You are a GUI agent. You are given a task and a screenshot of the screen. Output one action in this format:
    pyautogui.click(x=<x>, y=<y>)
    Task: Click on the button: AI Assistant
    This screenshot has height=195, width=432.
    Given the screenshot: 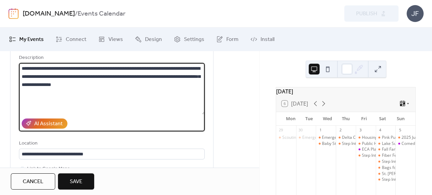 What is the action you would take?
    pyautogui.click(x=44, y=124)
    